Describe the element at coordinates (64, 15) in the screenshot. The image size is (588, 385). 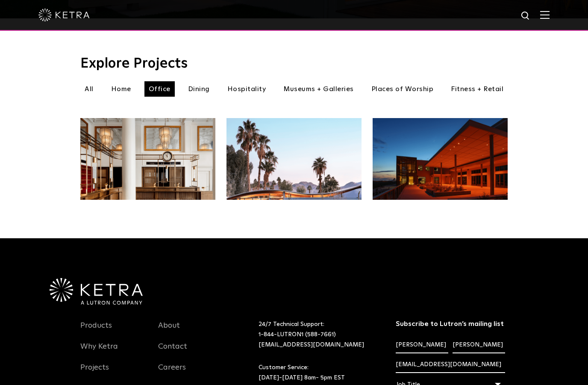
I see `img: ketra-logo-2019-white` at that location.